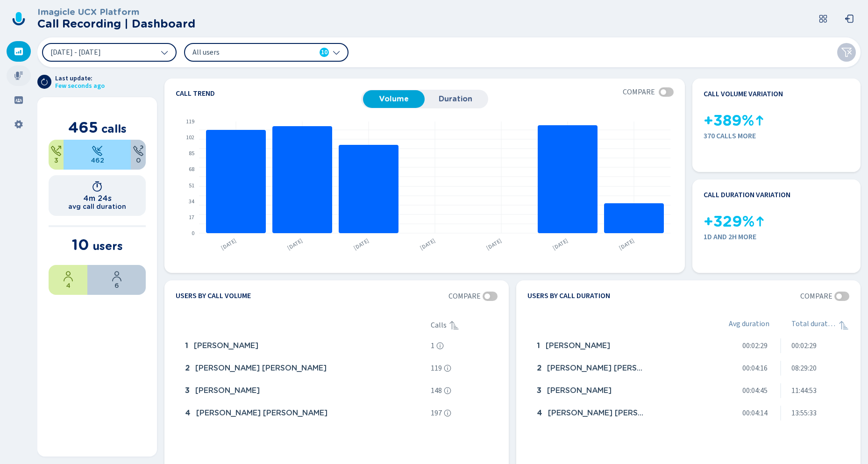  I want to click on text: 119, so click(190, 122).